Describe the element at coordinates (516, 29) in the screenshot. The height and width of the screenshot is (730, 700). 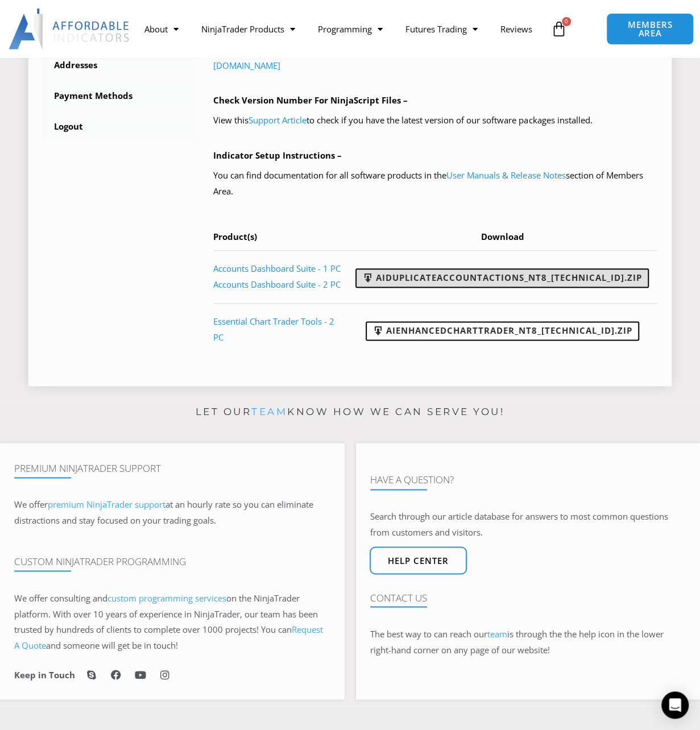
I see `a: Reviews` at that location.